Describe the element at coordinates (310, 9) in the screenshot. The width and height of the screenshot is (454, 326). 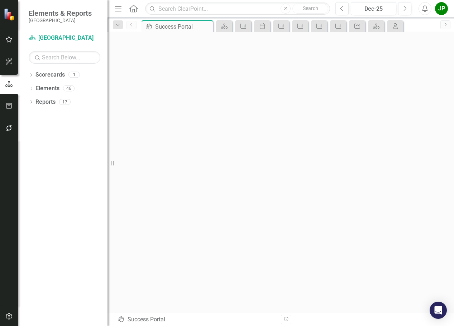
I see `button: Search` at that location.